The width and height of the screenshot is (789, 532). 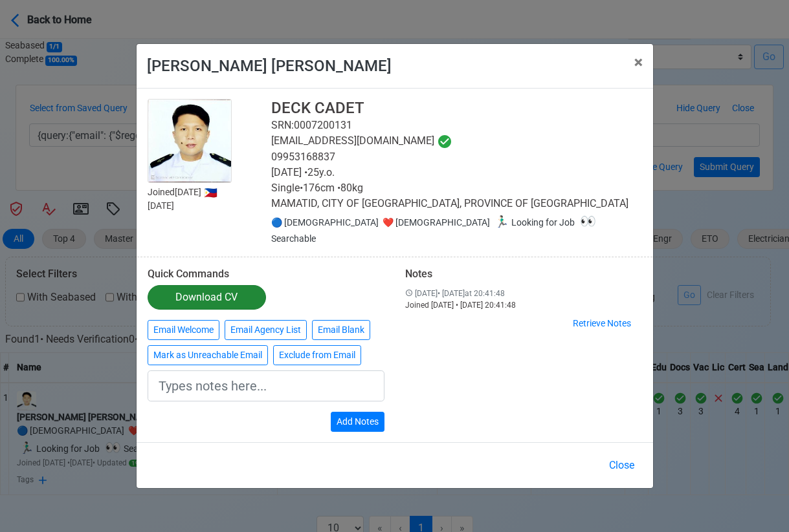 What do you see at coordinates (207, 298) in the screenshot?
I see `div: Download CV` at bounding box center [207, 298].